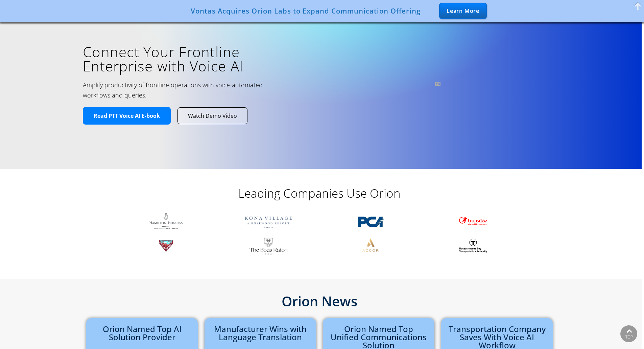 The height and width of the screenshot is (349, 644). Describe the element at coordinates (185, 90) in the screenshot. I see `h2: Amplify productivity of frontline operations with voice-automated workflows and queries.` at that location.